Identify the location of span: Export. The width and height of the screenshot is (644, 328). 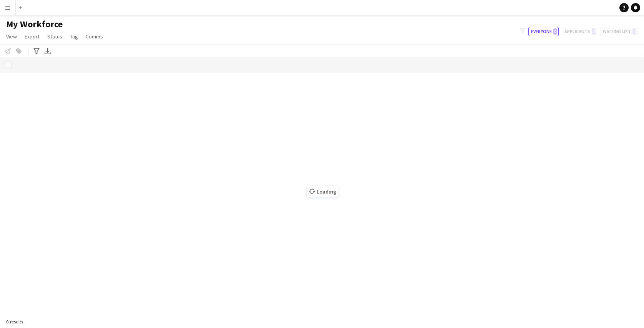
(32, 36).